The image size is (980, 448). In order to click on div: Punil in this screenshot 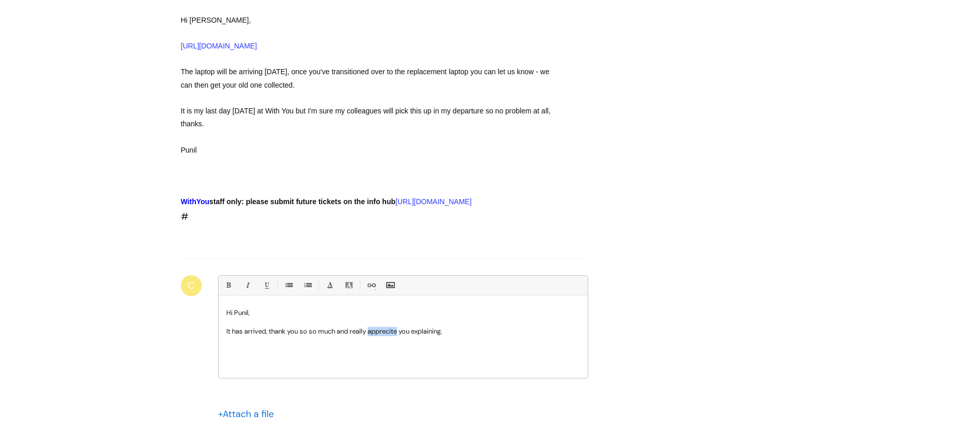, I will do `click(366, 150)`.